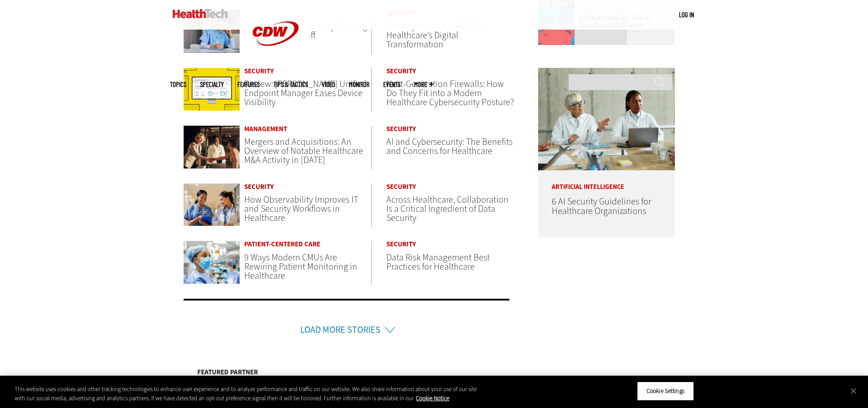  I want to click on h2: Featured Partner, so click(349, 373).